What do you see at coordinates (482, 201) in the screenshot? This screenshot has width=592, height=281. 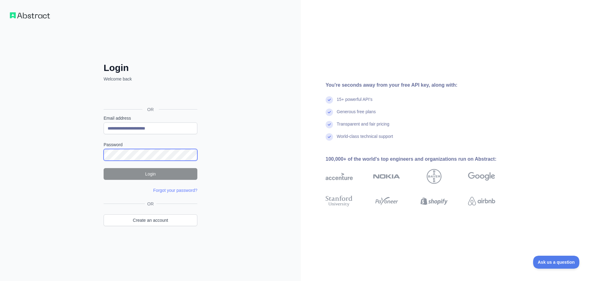 I see `img: airbnb` at bounding box center [482, 201].